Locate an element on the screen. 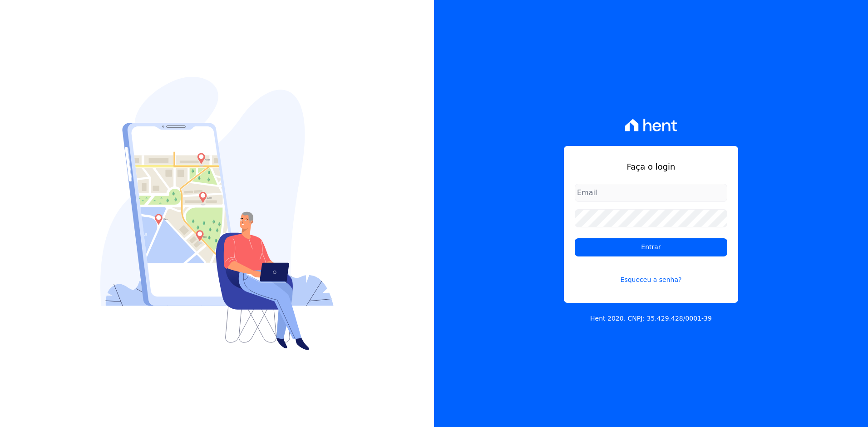  h1: Faça o login is located at coordinates (651, 167).